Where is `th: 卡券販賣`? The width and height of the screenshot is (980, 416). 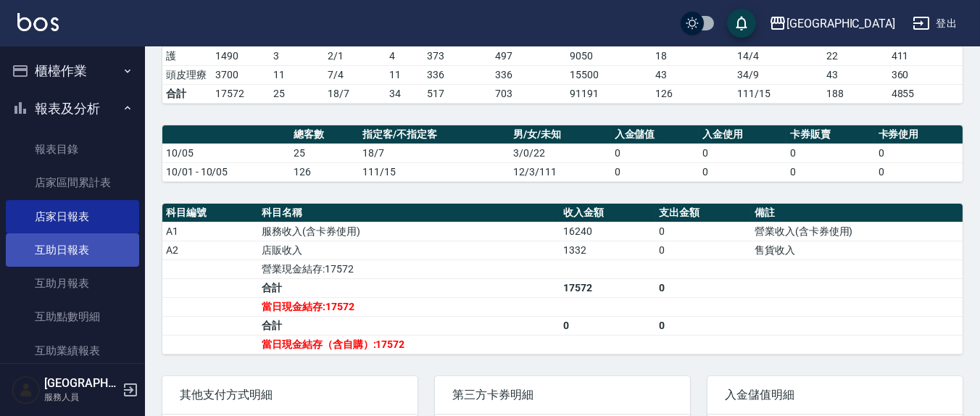
th: 卡券販賣 is located at coordinates (830, 135).